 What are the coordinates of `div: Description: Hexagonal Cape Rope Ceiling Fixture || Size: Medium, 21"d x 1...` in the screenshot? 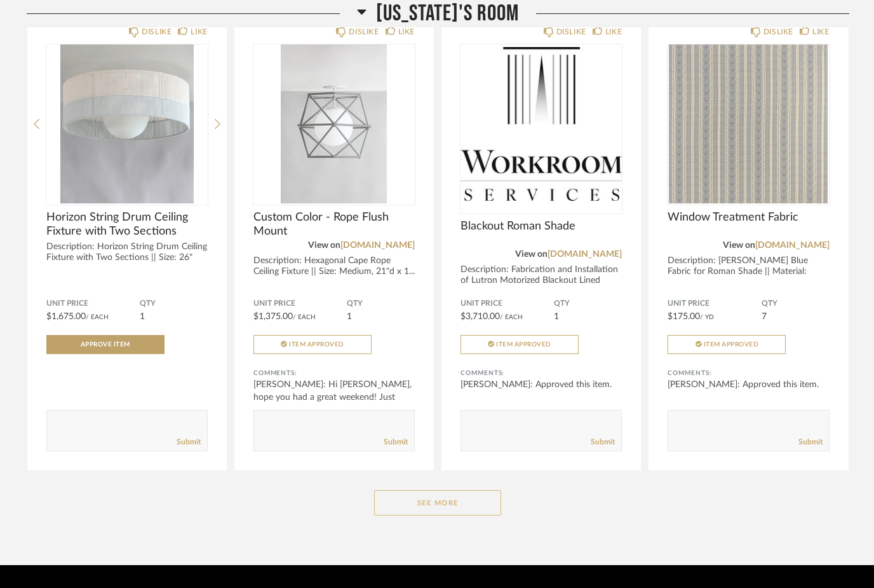 It's located at (334, 266).